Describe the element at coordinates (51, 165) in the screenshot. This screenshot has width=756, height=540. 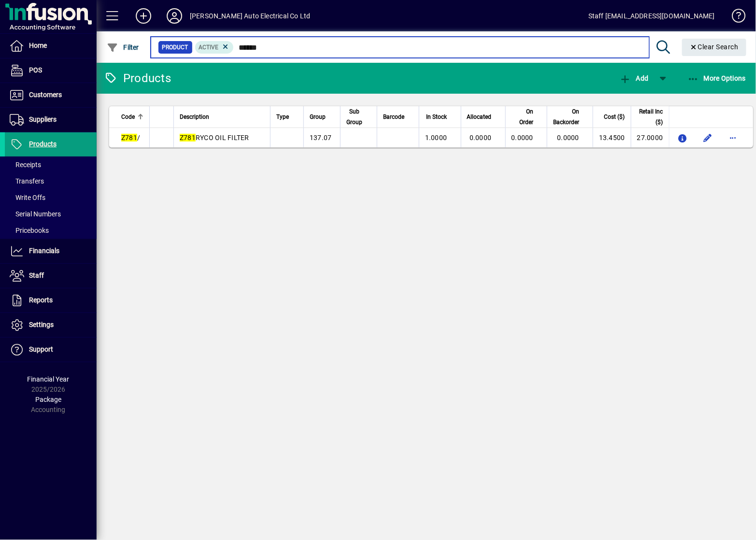
I see `a: Receipts` at that location.